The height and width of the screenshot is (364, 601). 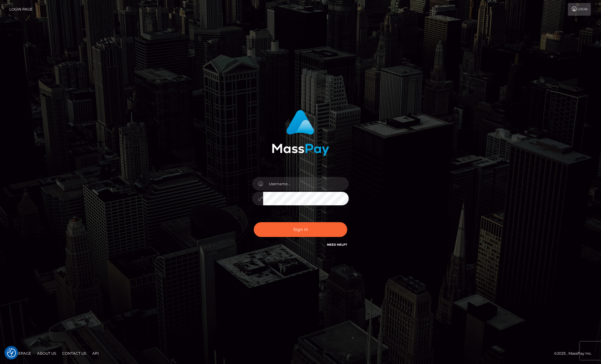 What do you see at coordinates (300, 230) in the screenshot?
I see `button: Sign in` at bounding box center [300, 230].